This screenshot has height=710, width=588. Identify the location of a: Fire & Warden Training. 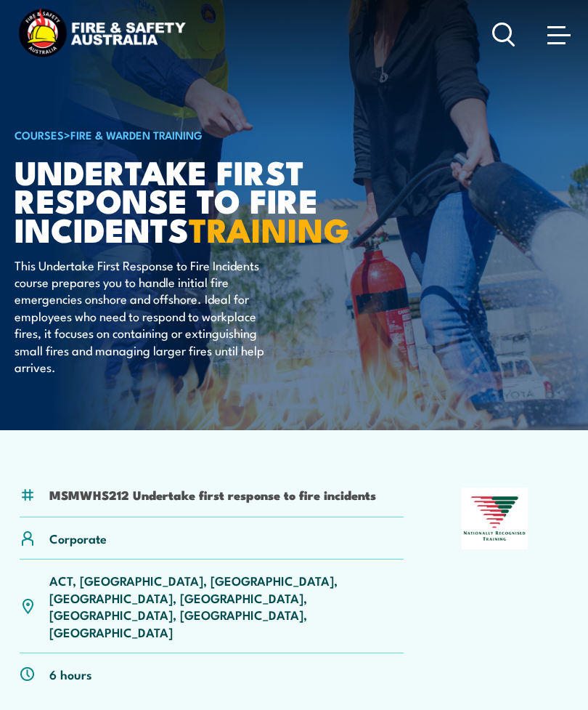
(137, 135).